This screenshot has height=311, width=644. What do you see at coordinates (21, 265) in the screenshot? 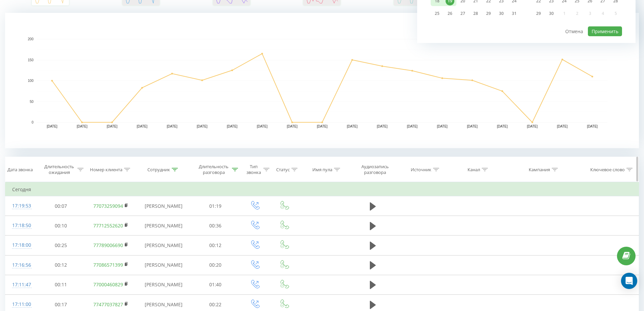
I see `div: 17:16:56` at bounding box center [21, 265].